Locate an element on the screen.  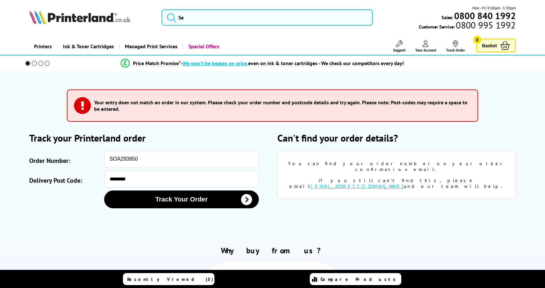
a: Printers is located at coordinates (43, 46).